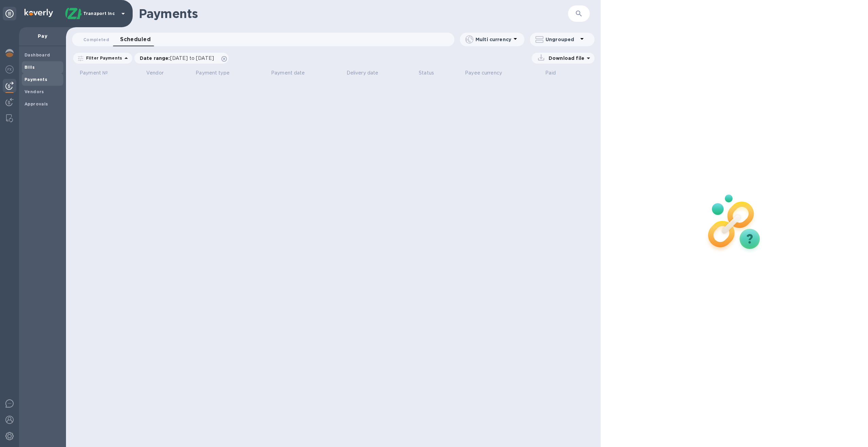 The image size is (868, 447). I want to click on b: Vendors, so click(34, 92).